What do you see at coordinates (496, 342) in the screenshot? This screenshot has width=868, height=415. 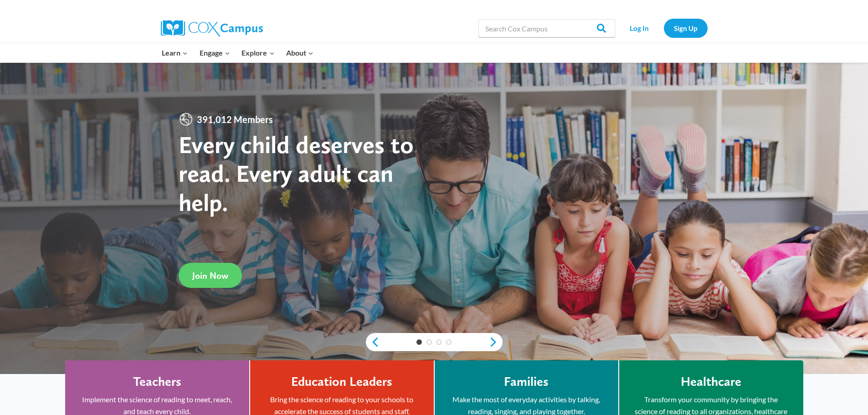 I see `a: next` at bounding box center [496, 342].